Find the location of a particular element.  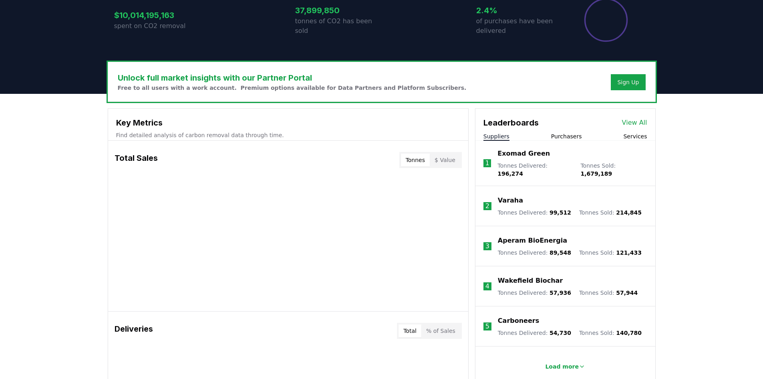

p: Carboneers is located at coordinates (518, 320).